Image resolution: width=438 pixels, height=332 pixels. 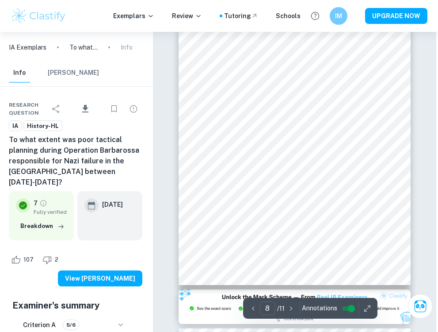 I want to click on div: Like, so click(x=23, y=260).